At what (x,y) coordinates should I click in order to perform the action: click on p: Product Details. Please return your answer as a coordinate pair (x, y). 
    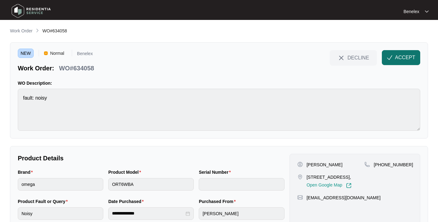
    Looking at the image, I should click on (151, 158).